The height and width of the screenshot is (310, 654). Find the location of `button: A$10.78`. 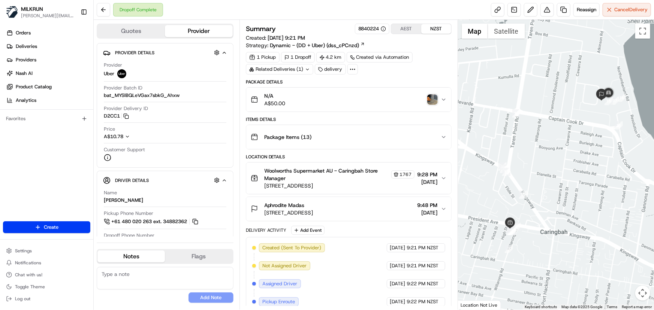

button: A$10.78 is located at coordinates (137, 137).